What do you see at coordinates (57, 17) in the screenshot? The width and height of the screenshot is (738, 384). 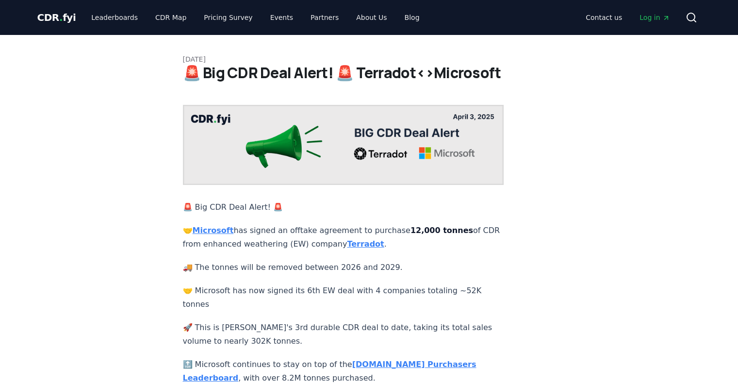 I see `span: CDR fyi` at bounding box center [57, 17].